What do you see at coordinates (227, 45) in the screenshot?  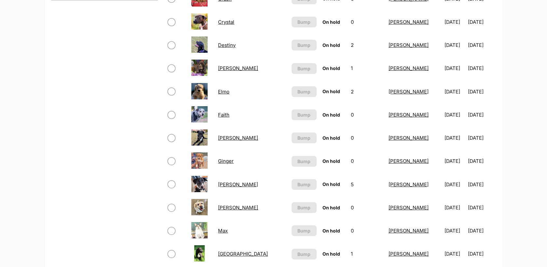 I see `a: Destiny` at bounding box center [227, 45].